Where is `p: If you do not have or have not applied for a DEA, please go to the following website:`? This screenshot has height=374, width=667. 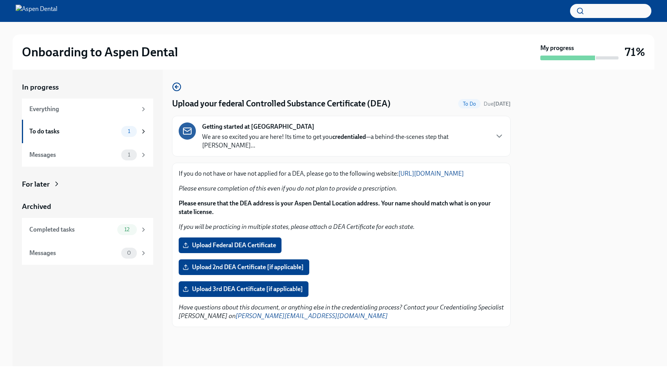 p: If you do not have or have not applied for a DEA, please go to the following website: is located at coordinates (341, 174).